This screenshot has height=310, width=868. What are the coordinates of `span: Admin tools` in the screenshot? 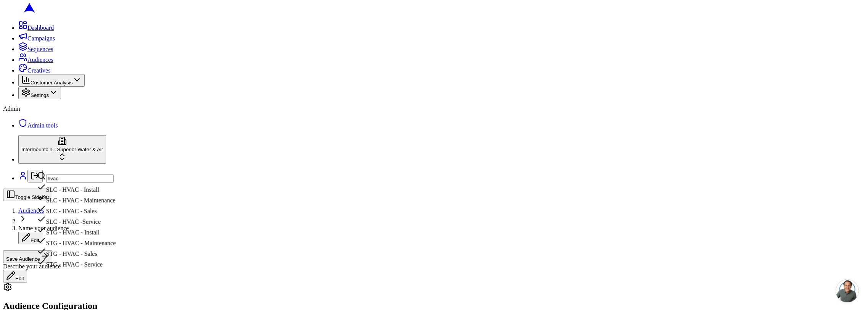 It's located at (43, 125).